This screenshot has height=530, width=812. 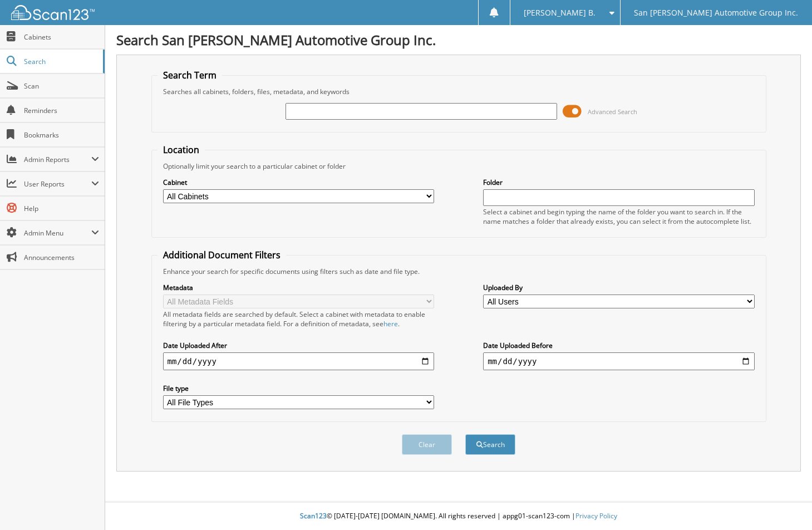 I want to click on label: Cabinet, so click(x=298, y=182).